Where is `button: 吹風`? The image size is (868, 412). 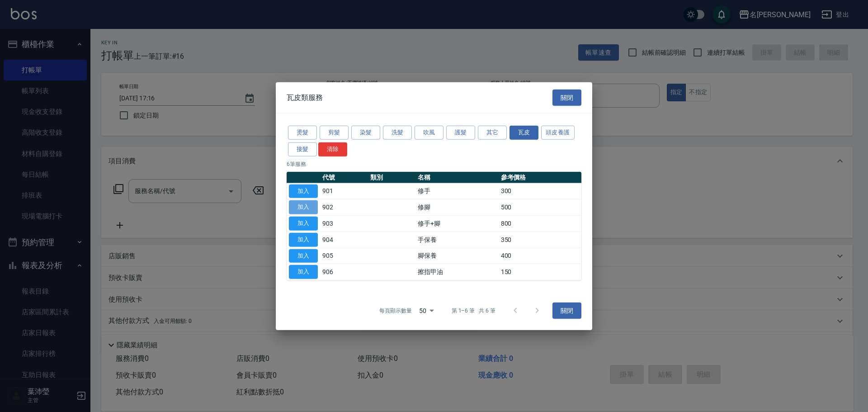
button: 吹風 is located at coordinates (429, 132).